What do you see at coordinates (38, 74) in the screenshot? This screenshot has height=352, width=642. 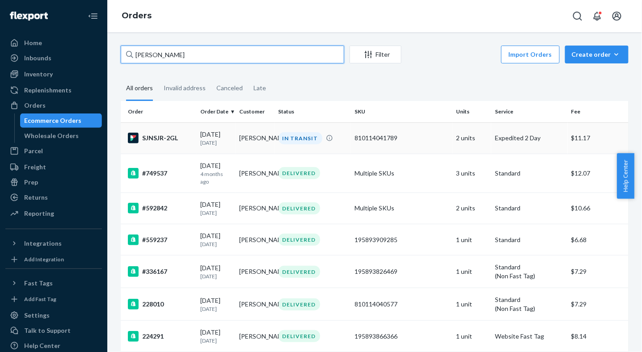 I see `div: Inventory` at bounding box center [38, 74].